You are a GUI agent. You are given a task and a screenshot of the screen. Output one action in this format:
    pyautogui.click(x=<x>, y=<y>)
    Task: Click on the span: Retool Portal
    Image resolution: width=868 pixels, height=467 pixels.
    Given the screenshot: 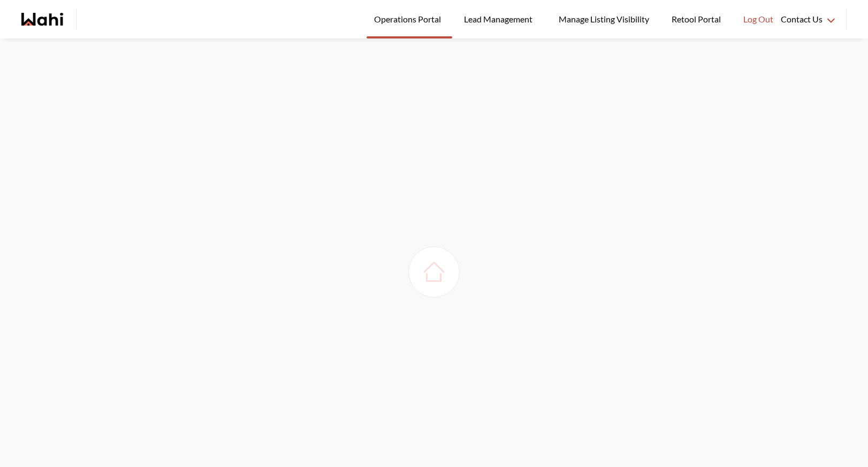 What is the action you would take?
    pyautogui.click(x=697, y=20)
    